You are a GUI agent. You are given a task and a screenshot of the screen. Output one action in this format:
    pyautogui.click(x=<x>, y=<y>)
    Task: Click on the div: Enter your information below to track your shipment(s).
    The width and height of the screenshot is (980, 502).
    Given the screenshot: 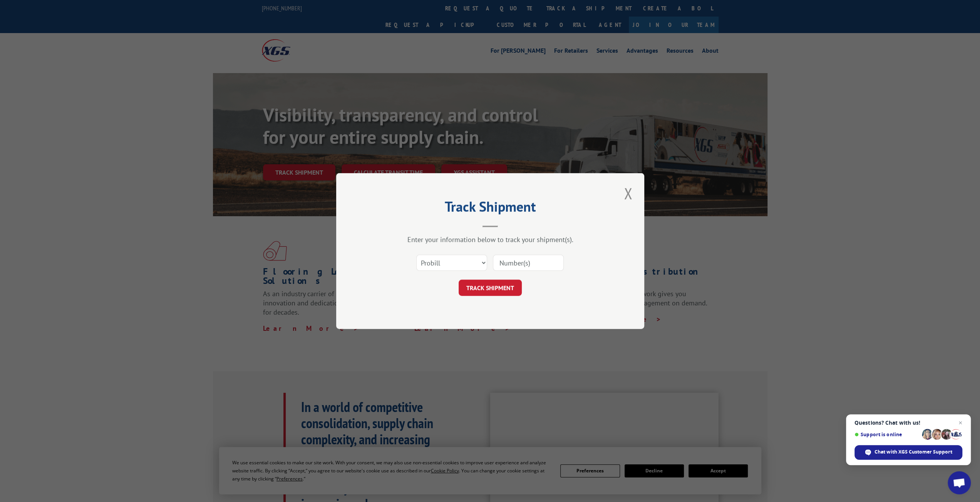 What is the action you would take?
    pyautogui.click(x=490, y=239)
    